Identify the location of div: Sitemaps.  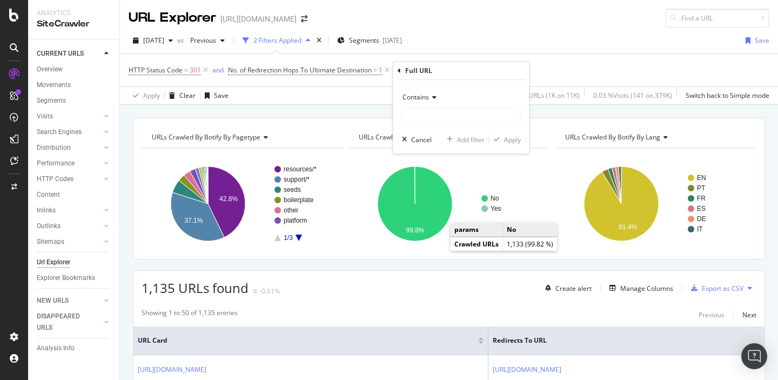
(50, 241).